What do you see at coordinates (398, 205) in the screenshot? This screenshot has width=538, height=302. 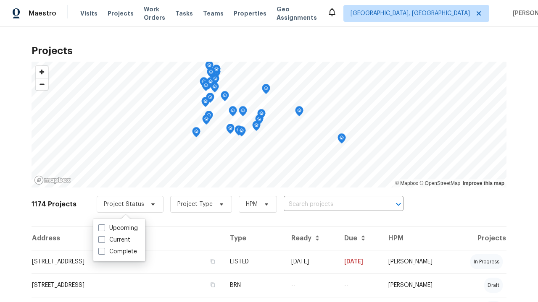 I see `button: Open` at bounding box center [398, 205].